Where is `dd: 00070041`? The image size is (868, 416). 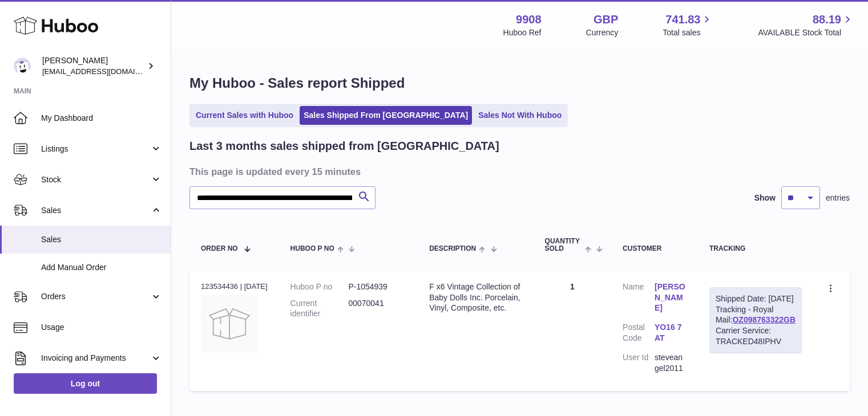
dd: 00070041 is located at coordinates (377, 309).